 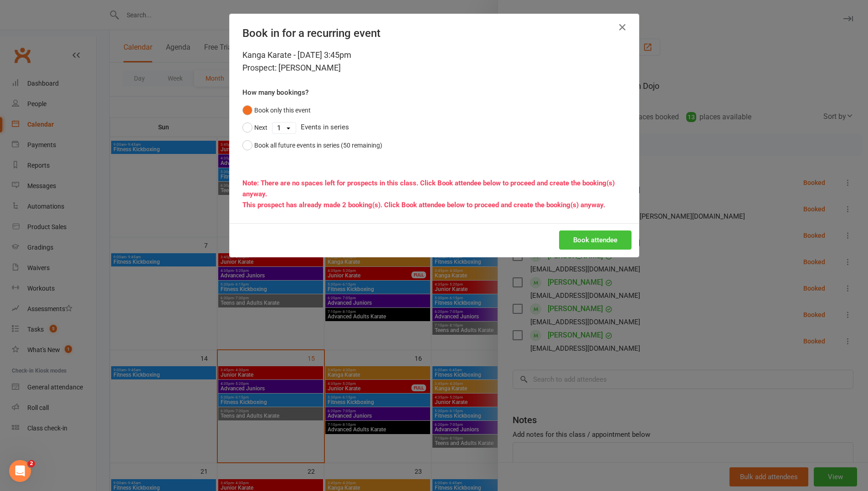 I want to click on div: This prospect has already made 2 booking(s). Click Book attendee below to proceed and create the ..., so click(x=434, y=205).